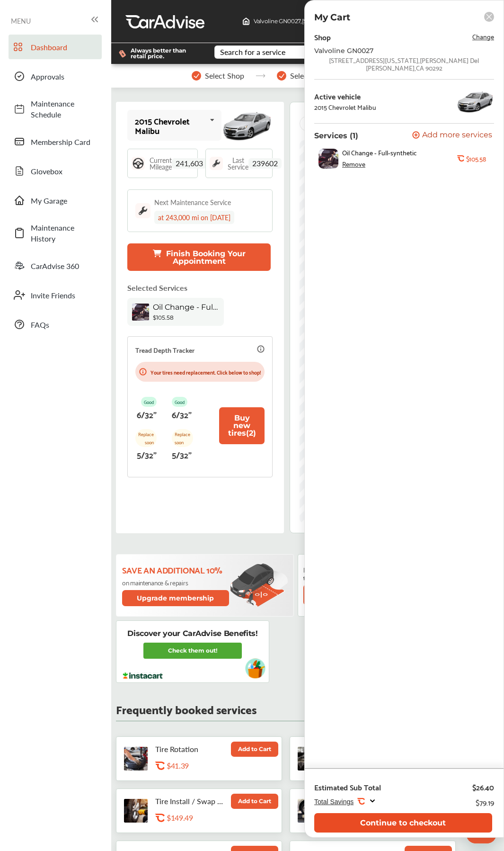  I want to click on img: tire-wheel-balance-thumb.jpg, so click(310, 759).